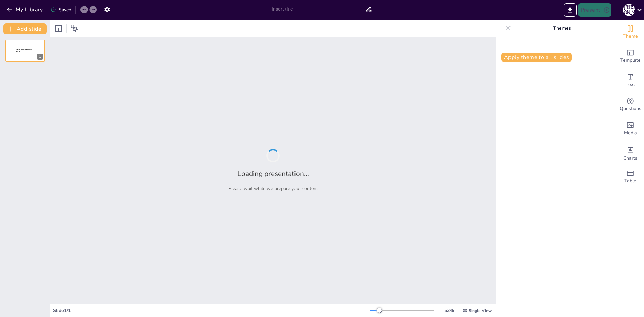 The height and width of the screenshot is (317, 644). I want to click on p: Please wait while we prepare your content, so click(273, 188).